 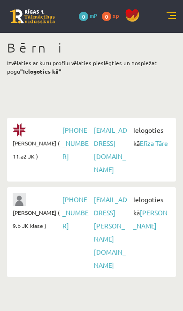 I want to click on b: "Ielogoties kā", so click(x=41, y=71).